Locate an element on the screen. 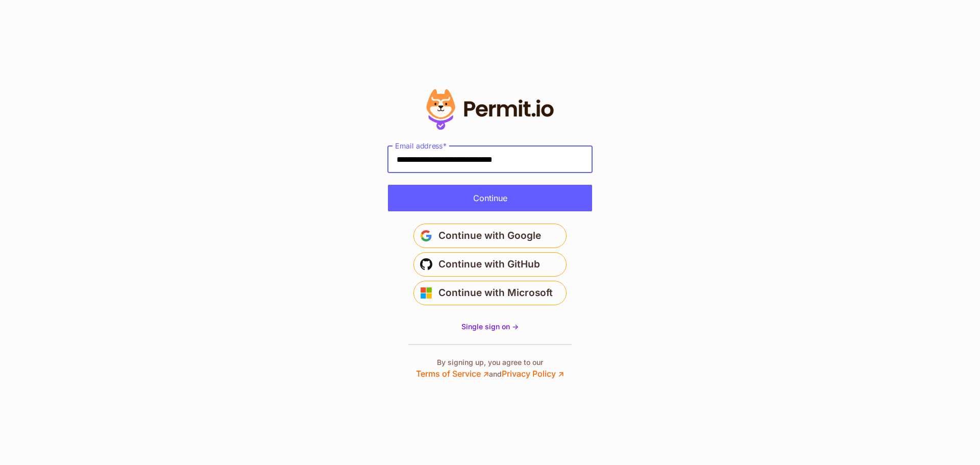  a: Single sign on -> is located at coordinates (490, 327).